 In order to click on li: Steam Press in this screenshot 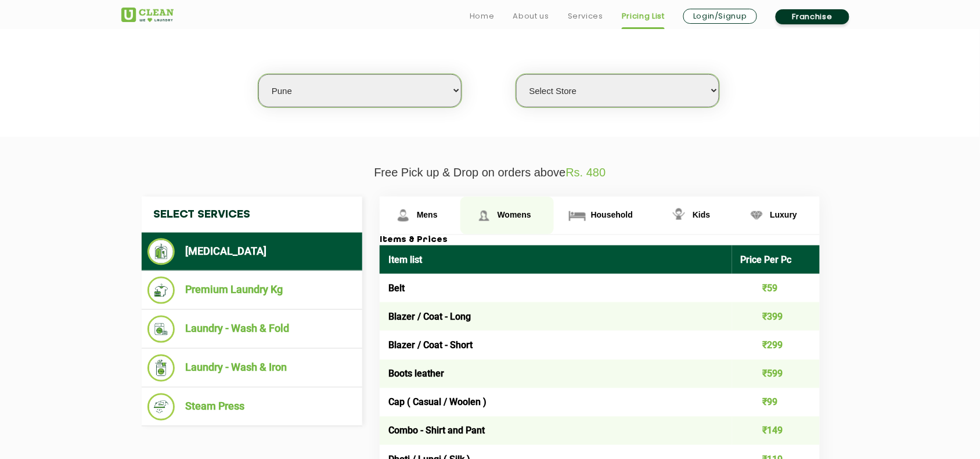, I will do `click(252, 407)`.